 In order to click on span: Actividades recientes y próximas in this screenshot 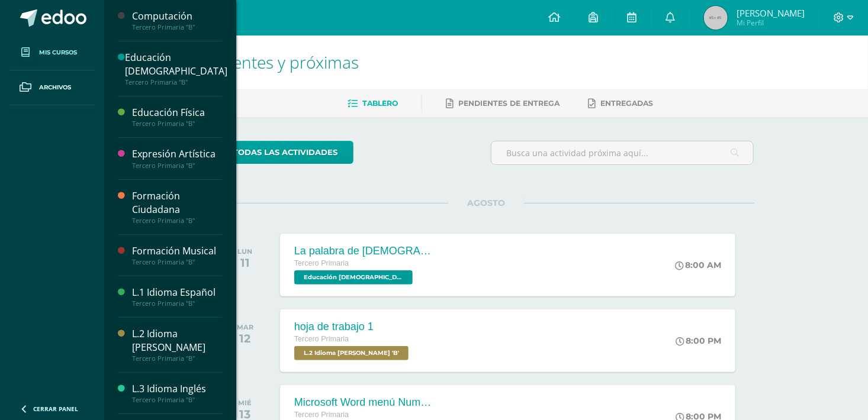, I will do `click(239, 62)`.